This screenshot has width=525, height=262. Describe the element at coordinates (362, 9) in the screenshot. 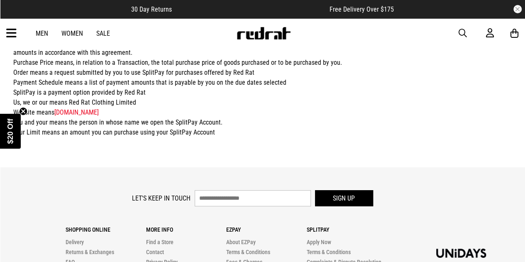

I see `span: Free Delivery Over $175` at that location.